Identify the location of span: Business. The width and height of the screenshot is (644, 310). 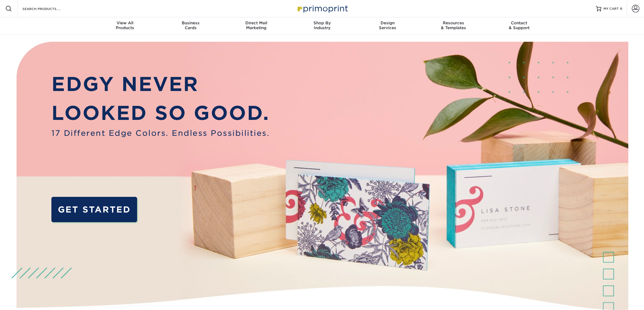
(190, 23).